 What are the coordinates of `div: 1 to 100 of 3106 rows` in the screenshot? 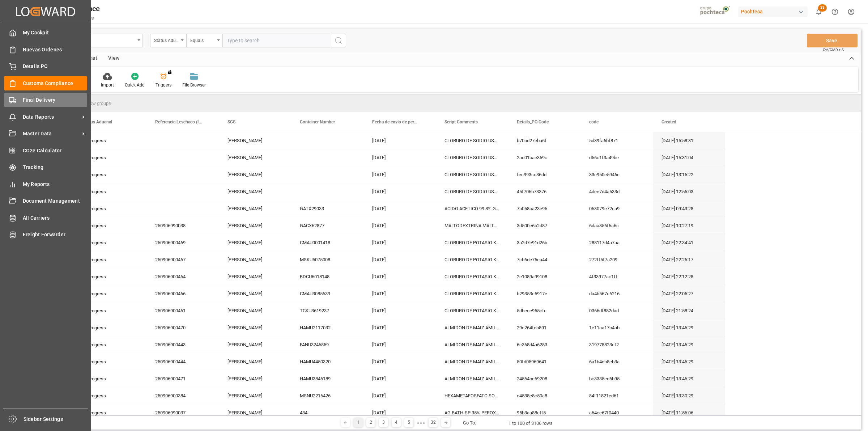 It's located at (531, 423).